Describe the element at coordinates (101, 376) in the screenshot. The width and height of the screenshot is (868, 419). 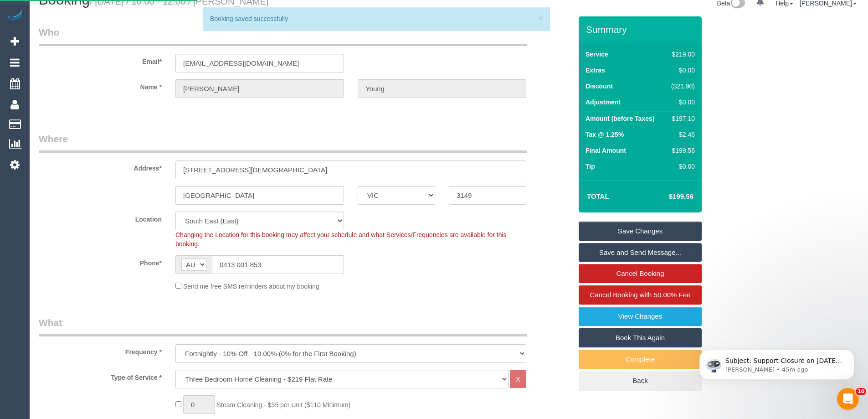
I see `label: Type of Service *` at that location.